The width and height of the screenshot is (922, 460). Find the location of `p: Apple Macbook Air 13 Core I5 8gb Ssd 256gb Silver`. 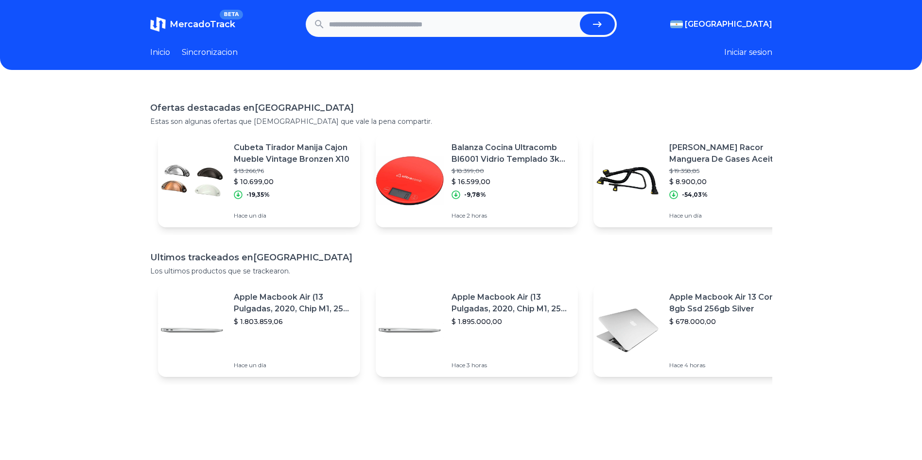

p: Apple Macbook Air 13 Core I5 8gb Ssd 256gb Silver is located at coordinates (728, 303).